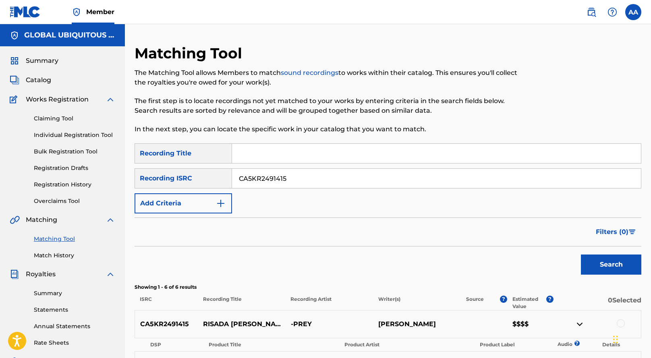 The height and width of the screenshot is (358, 651). Describe the element at coordinates (330, 106) in the screenshot. I see `p: The first step is to locate recordings not yet matched to your works by entering criteria in the ...` at that location.